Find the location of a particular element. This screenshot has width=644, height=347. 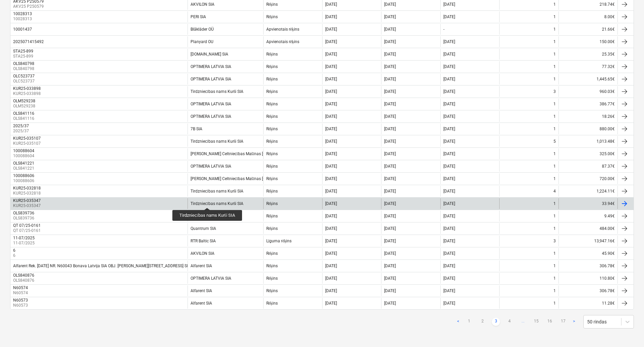

div: KUR25-033898 is located at coordinates (27, 89).